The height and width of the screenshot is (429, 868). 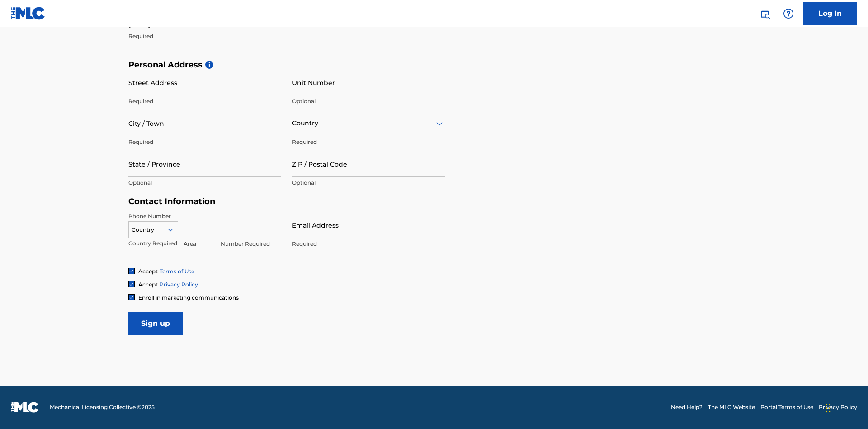 What do you see at coordinates (845, 407) in the screenshot?
I see `div: Chat Widget` at bounding box center [845, 407].